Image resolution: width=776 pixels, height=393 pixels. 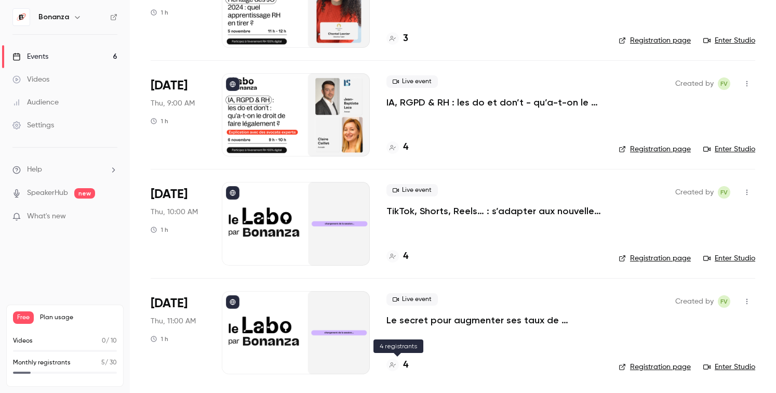 I want to click on span: Plan usage, so click(x=78, y=317).